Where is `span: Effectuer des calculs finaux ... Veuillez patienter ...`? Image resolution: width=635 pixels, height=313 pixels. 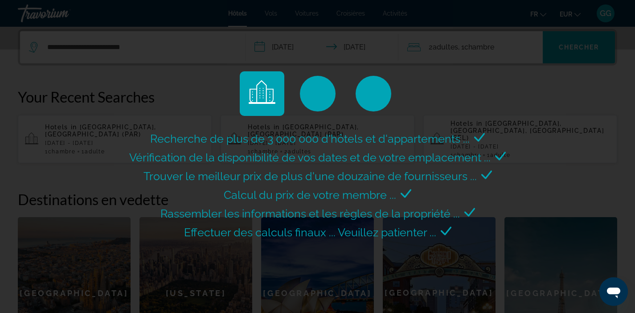
span: Effectuer des calculs finaux ... Veuillez patienter ... is located at coordinates (310, 232).